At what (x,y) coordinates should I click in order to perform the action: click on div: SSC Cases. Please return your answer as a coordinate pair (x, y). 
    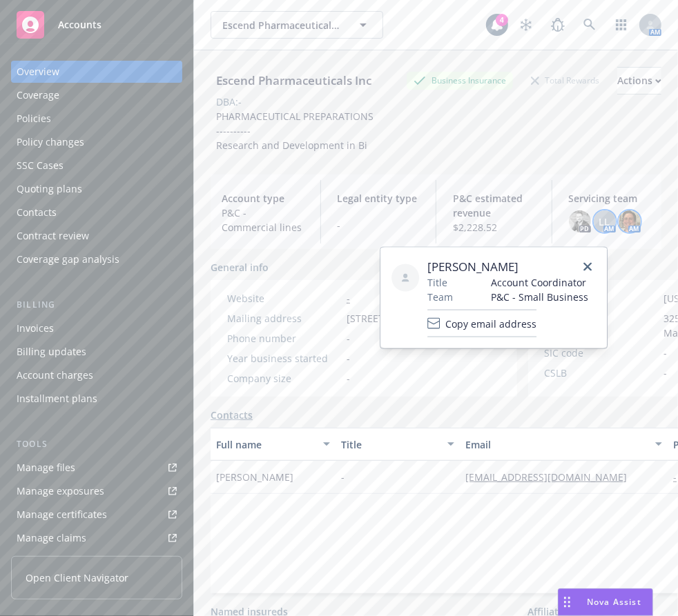
    Looking at the image, I should click on (40, 166).